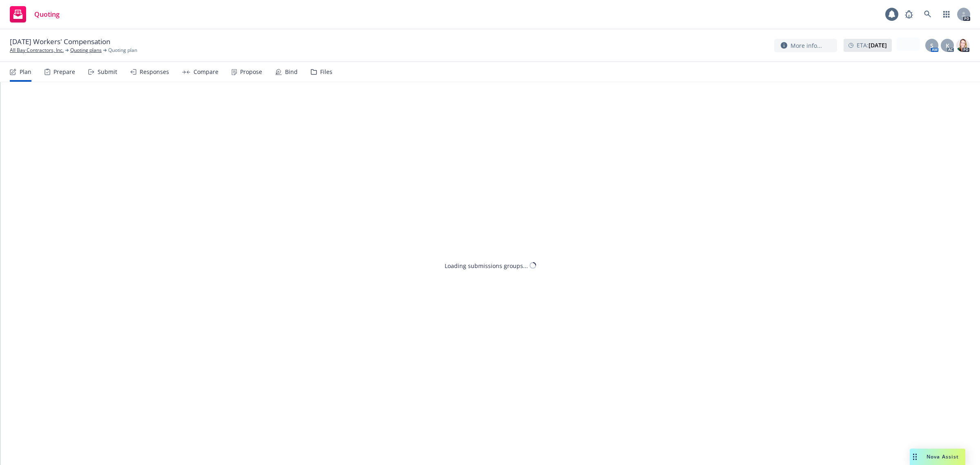 The height and width of the screenshot is (465, 980). I want to click on a: All Bay Contractors, Inc., so click(37, 50).